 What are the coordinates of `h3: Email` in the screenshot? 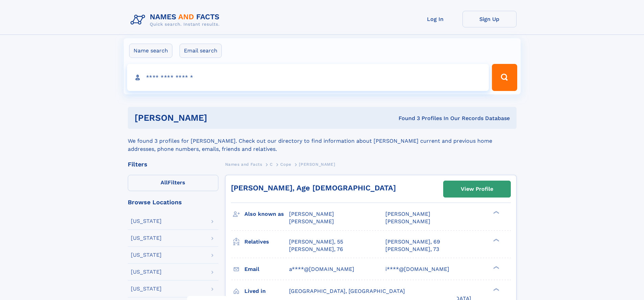 It's located at (267, 269).